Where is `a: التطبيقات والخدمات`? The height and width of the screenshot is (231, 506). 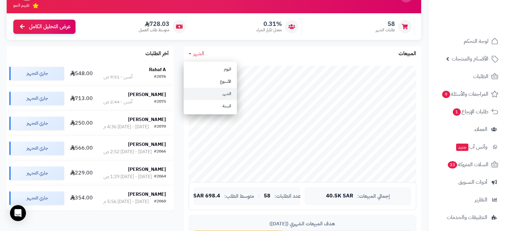 a: التطبيقات والخدمات is located at coordinates (467, 217).